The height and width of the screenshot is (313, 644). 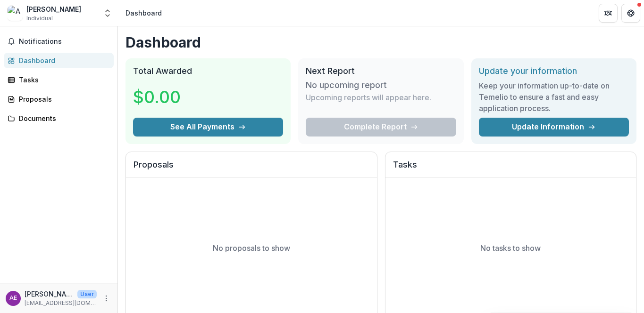 What do you see at coordinates (40, 18) in the screenshot?
I see `span: Individual` at bounding box center [40, 18].